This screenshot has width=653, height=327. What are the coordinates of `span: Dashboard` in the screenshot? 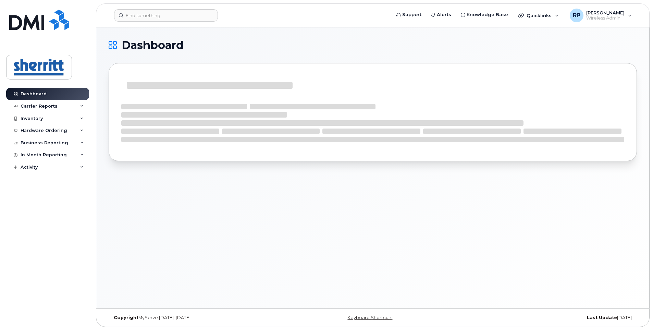 It's located at (152, 45).